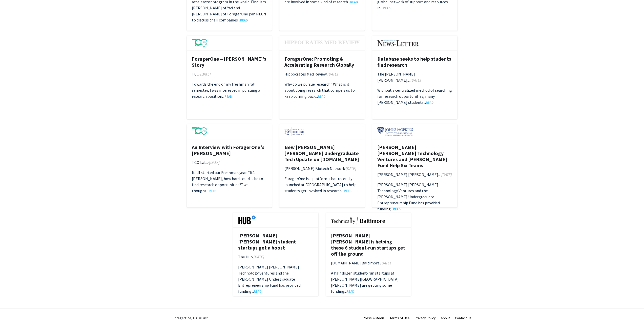 The height and width of the screenshot is (321, 644). What do you see at coordinates (276, 257) in the screenshot?
I see `p: The Hub` at bounding box center [276, 257].